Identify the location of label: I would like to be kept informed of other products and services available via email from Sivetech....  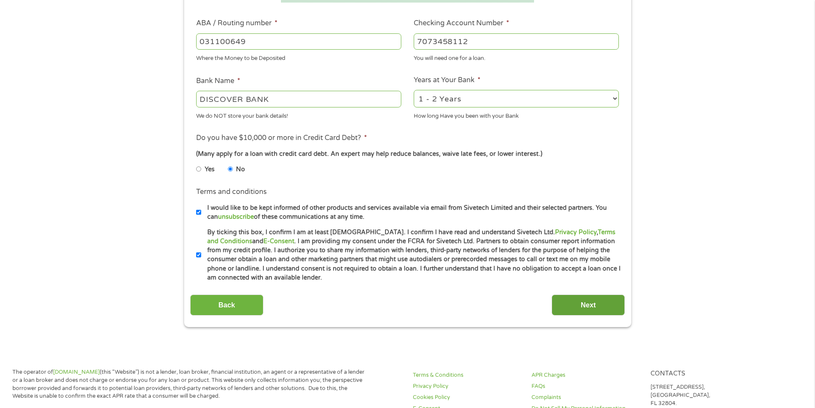
(411, 213).